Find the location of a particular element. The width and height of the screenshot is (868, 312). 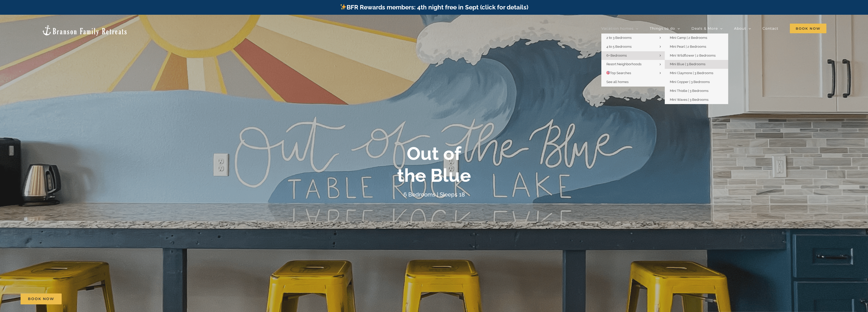

a: Mini Camp | 2 Bedrooms is located at coordinates (697, 38).